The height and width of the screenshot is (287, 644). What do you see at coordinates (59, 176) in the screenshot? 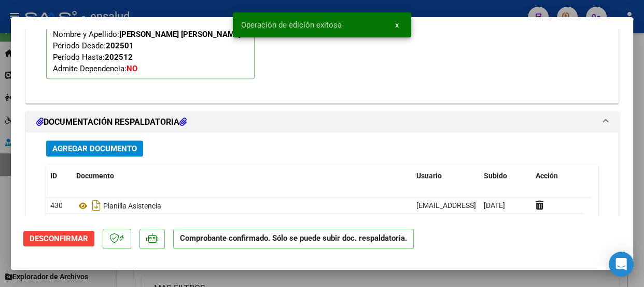
I see `datatable-header-cell: ID` at bounding box center [59, 176].